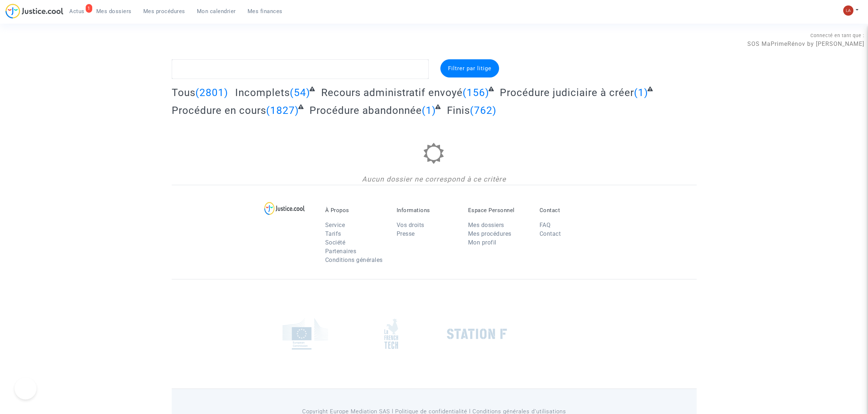 The image size is (868, 414). I want to click on span: Tous, so click(184, 93).